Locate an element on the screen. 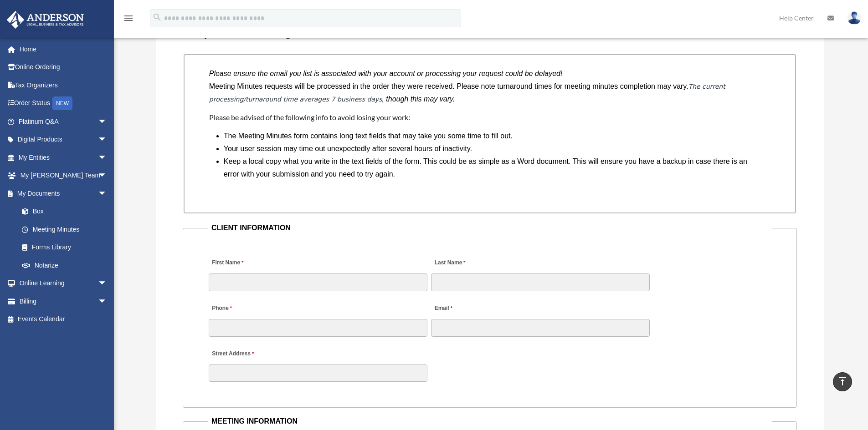  legend: MEETING INFORMATION is located at coordinates (490, 421).